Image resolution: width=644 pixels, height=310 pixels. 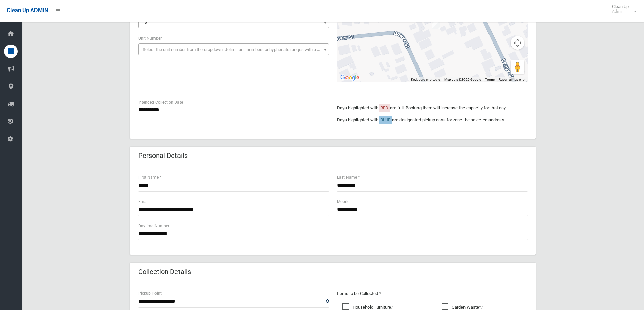 I want to click on span: Select the unit number from the dropdown, delimit unit numbers or hyphenate ranges with a comma, so click(x=237, y=49).